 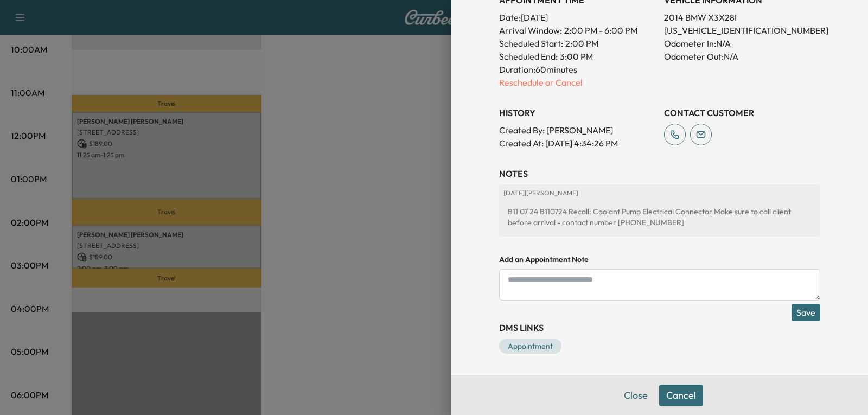 What do you see at coordinates (743, 113) in the screenshot?
I see `h3: CONTACT CUSTOMER` at bounding box center [743, 113].